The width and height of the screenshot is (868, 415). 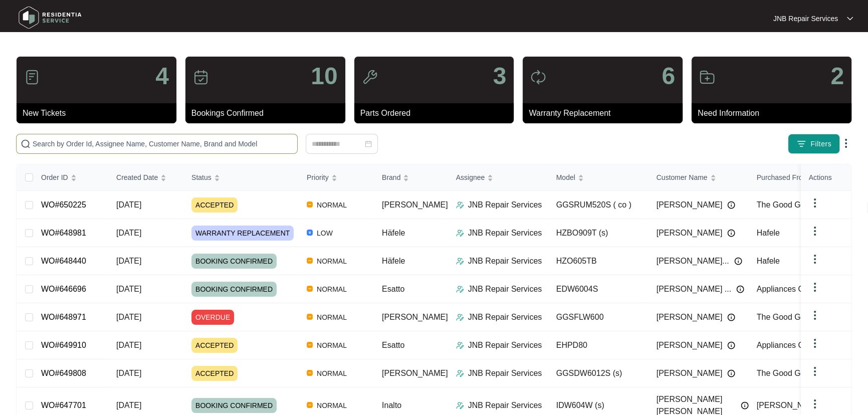 What do you see at coordinates (598, 178) in the screenshot?
I see `th: Model` at bounding box center [598, 178].